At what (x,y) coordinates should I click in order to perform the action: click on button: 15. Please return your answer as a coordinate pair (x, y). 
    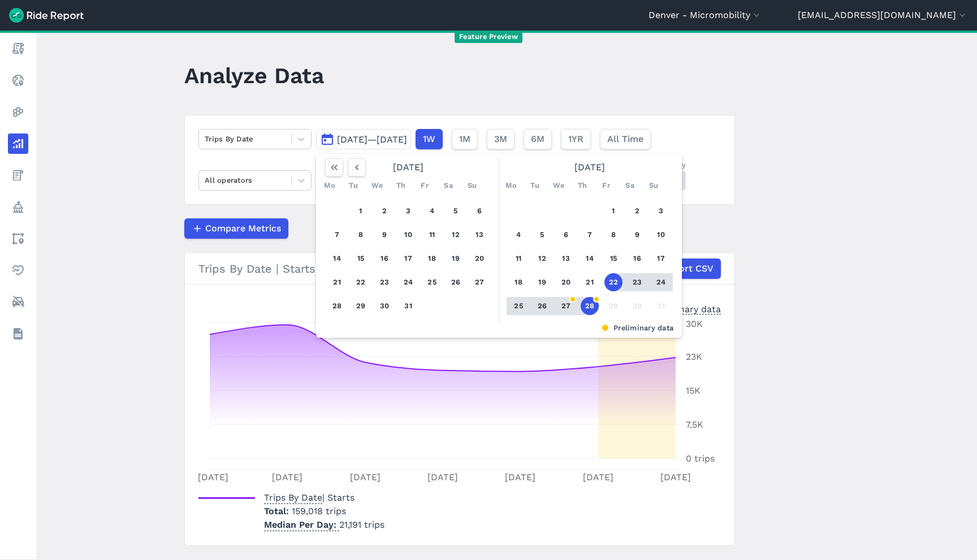
    Looking at the image, I should click on (361, 259).